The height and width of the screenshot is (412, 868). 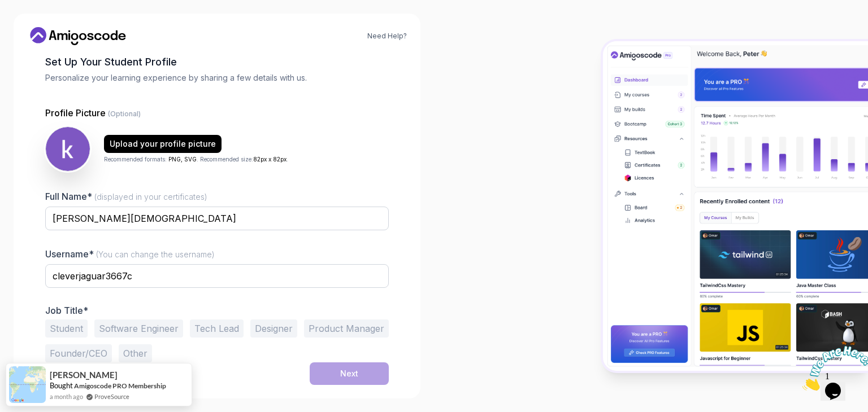 I want to click on div: Next, so click(x=349, y=374).